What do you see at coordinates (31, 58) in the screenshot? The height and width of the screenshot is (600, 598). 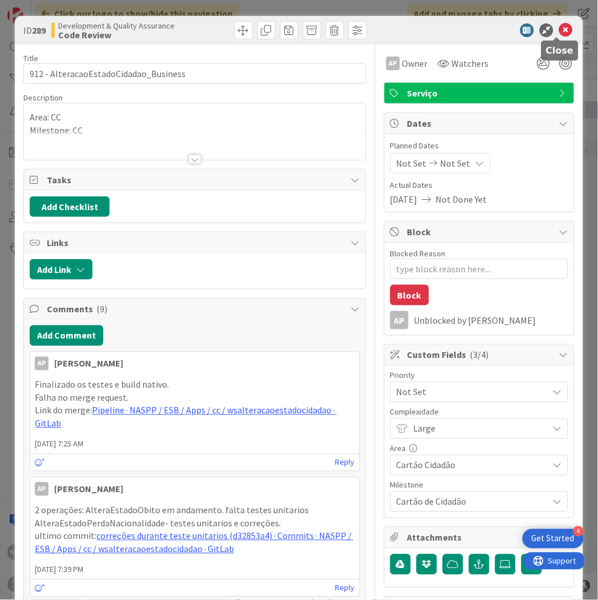 I see `label: Title` at bounding box center [31, 58].